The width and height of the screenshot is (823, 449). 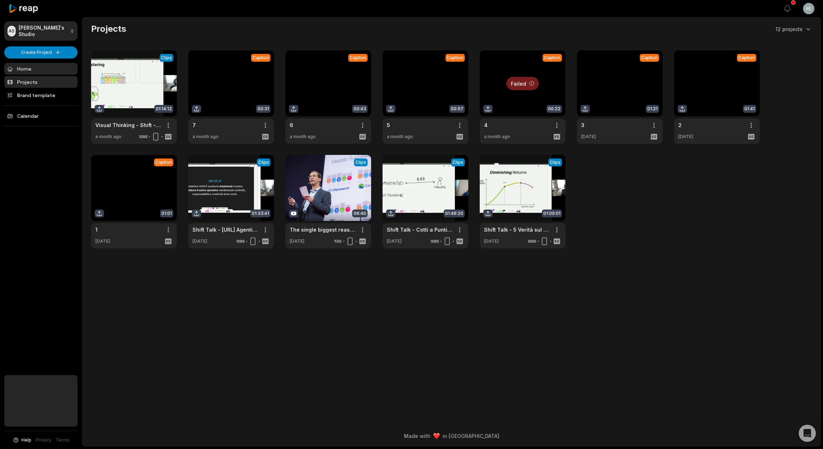 What do you see at coordinates (292, 125) in the screenshot?
I see `a: 6` at bounding box center [292, 125].